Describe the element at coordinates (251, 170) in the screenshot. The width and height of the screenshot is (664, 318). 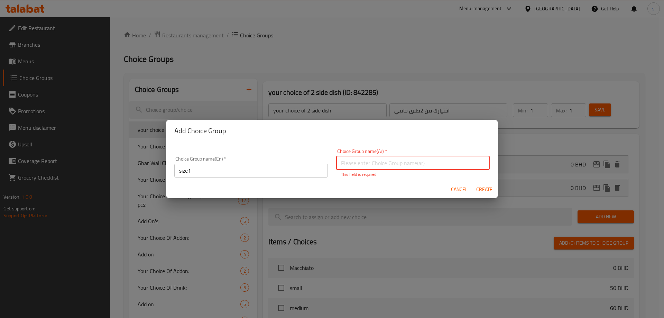
I see `input: Please enter Choice Group name(en)` at that location.